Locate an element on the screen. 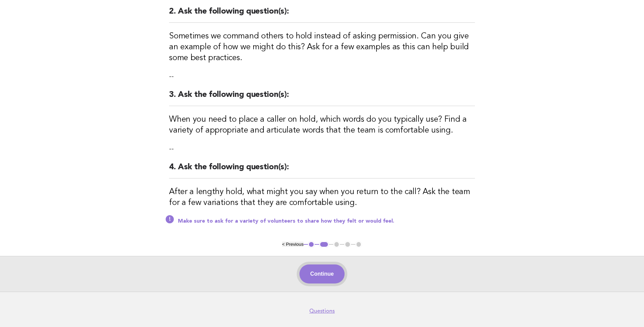 The width and height of the screenshot is (644, 327). button: 2 is located at coordinates (324, 244).